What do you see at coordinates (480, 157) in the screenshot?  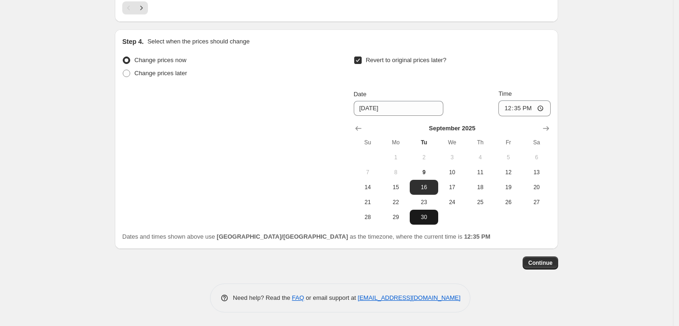 I see `button: Thursday September 4 2025` at bounding box center [480, 157].